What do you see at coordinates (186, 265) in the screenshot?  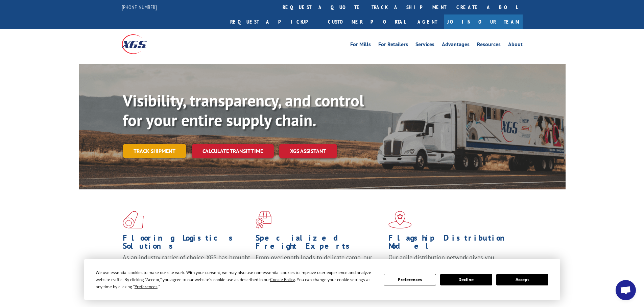 I see `span: As an industry carrier of choice, XGS has brought innovation and dedication to flooring logistics...` at bounding box center [186, 265].